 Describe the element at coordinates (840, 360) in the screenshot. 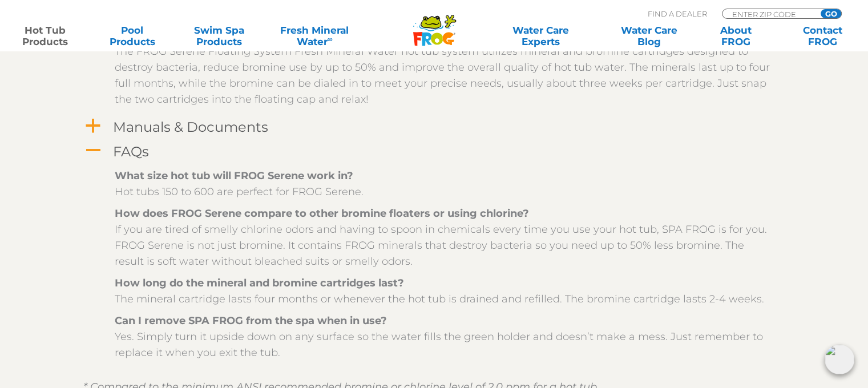

I see `img: openIcon` at that location.